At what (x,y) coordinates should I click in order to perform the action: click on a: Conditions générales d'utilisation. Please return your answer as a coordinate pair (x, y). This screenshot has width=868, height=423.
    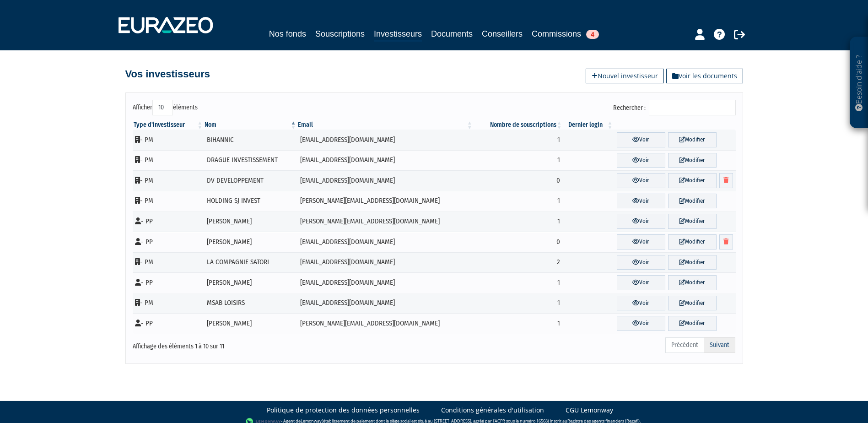
    Looking at the image, I should click on (492, 410).